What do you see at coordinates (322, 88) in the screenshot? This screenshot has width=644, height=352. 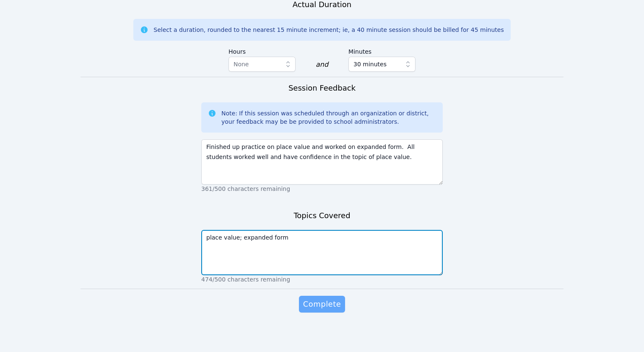 I see `h3: Session Feedback` at bounding box center [322, 88].